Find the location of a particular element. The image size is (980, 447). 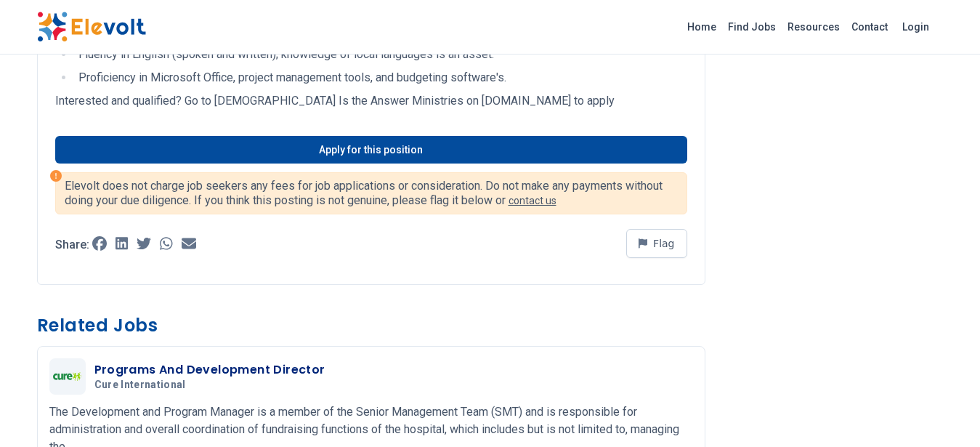

li: Fluency in English (spoken and written); knowledge of local languages is an asset. is located at coordinates (380, 54).